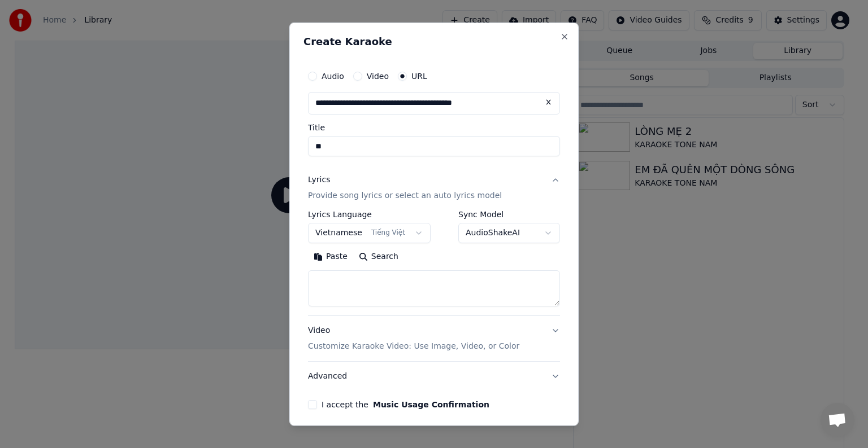  I want to click on div: LyricsProvide song lyrics or select an auto lyrics model, so click(434, 263).